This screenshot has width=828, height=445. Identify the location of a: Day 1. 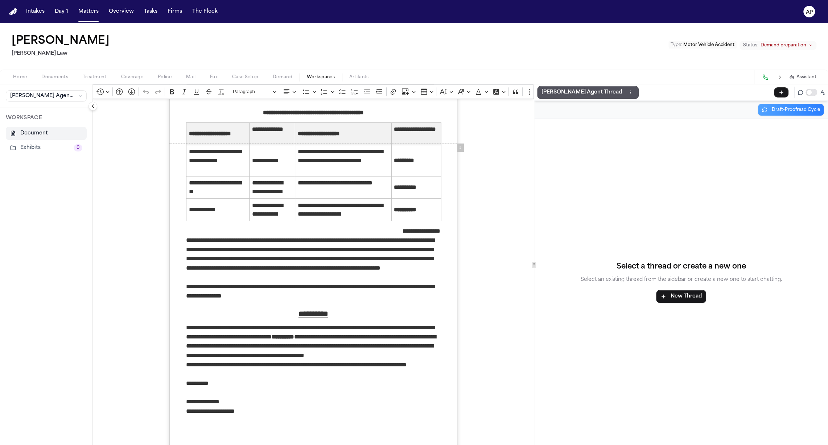
(61, 12).